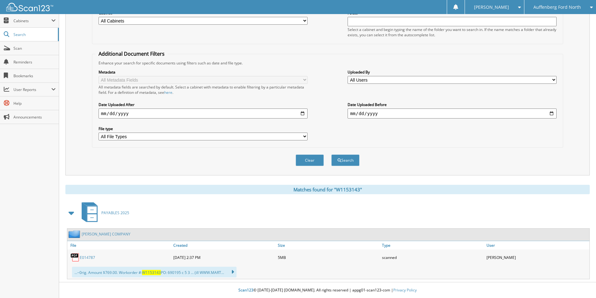  I want to click on div: Select a cabinet and begin typing the name of the folder you want to search in. If the name match..., so click(452, 32).